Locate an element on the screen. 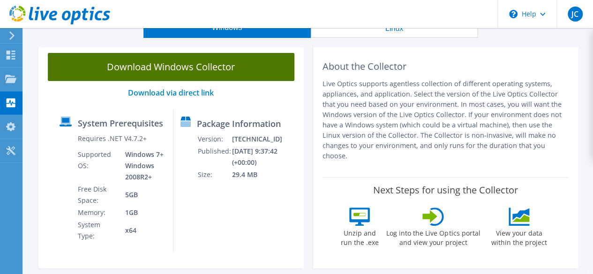 This screenshot has height=274, width=593. td: Version: is located at coordinates (214, 139).